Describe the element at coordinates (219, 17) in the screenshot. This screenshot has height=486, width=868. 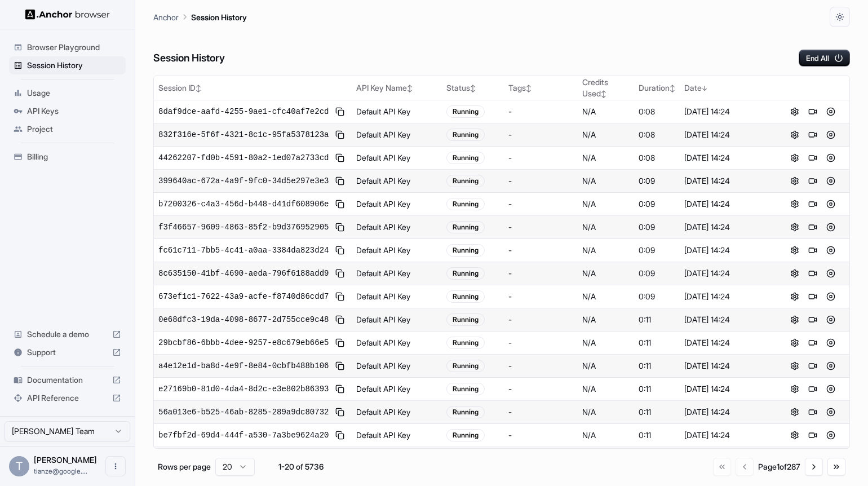
I see `p: Session History` at that location.